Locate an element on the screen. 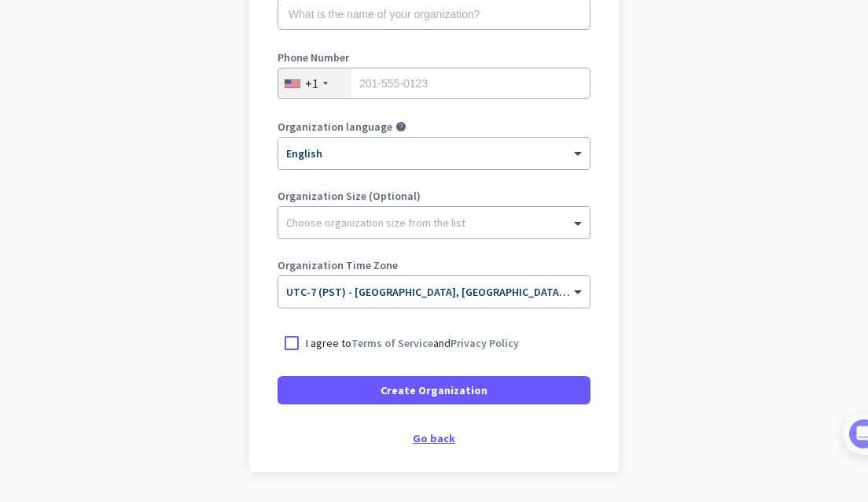 The image size is (868, 502). span: Create Organization is located at coordinates (434, 390).